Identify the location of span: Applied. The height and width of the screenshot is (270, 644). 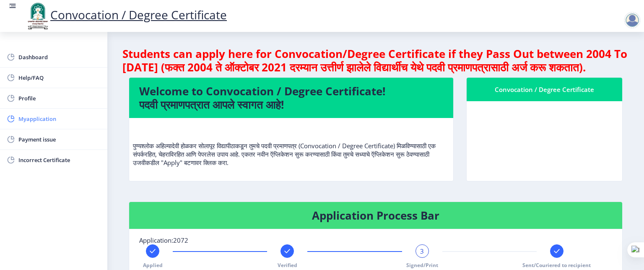
(152, 265).